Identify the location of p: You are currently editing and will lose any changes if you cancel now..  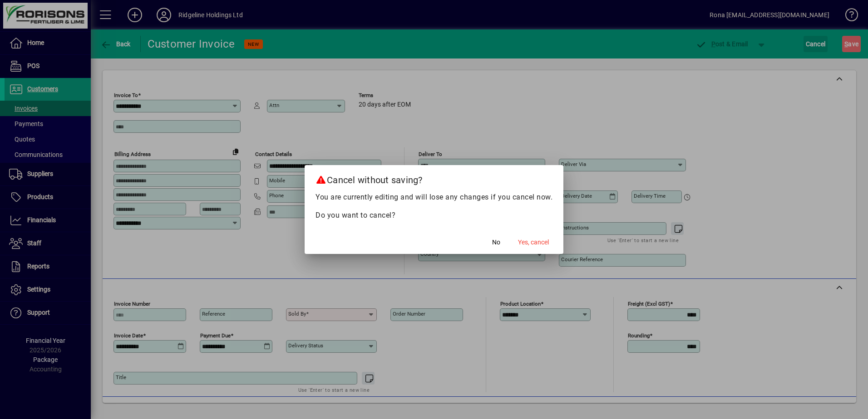
(434, 198).